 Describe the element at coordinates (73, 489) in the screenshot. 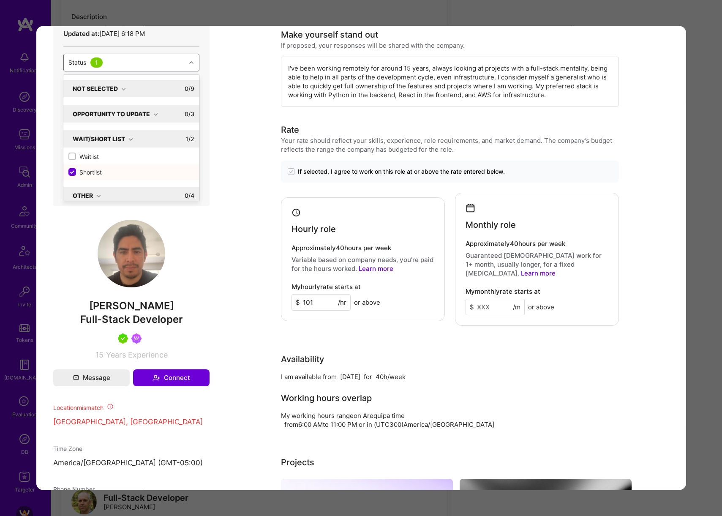

I see `span: Phone Number` at that location.